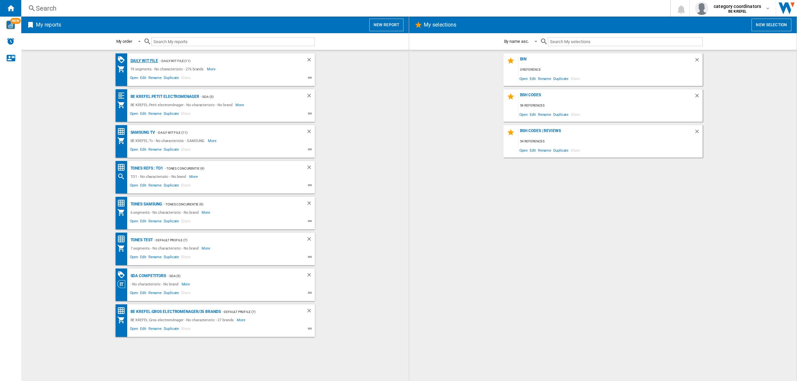 Image resolution: width=797 pixels, height=381 pixels. What do you see at coordinates (625, 41) in the screenshot?
I see `input: Search My selections` at bounding box center [625, 41].